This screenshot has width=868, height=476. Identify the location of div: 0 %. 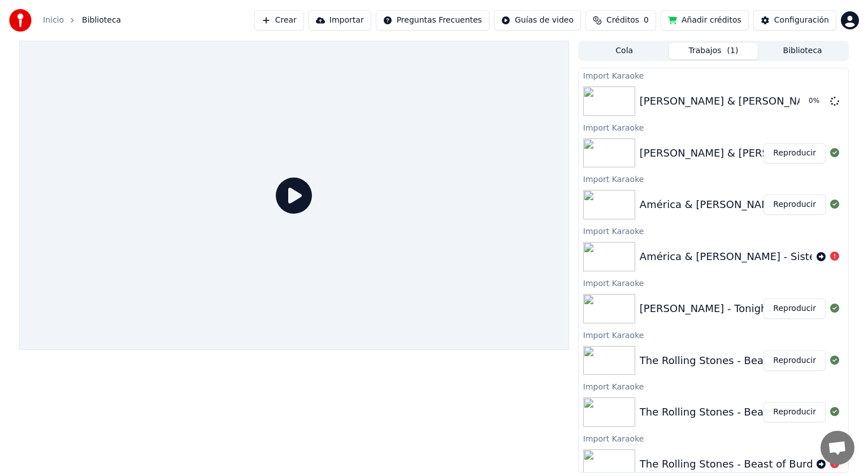
(817, 101).